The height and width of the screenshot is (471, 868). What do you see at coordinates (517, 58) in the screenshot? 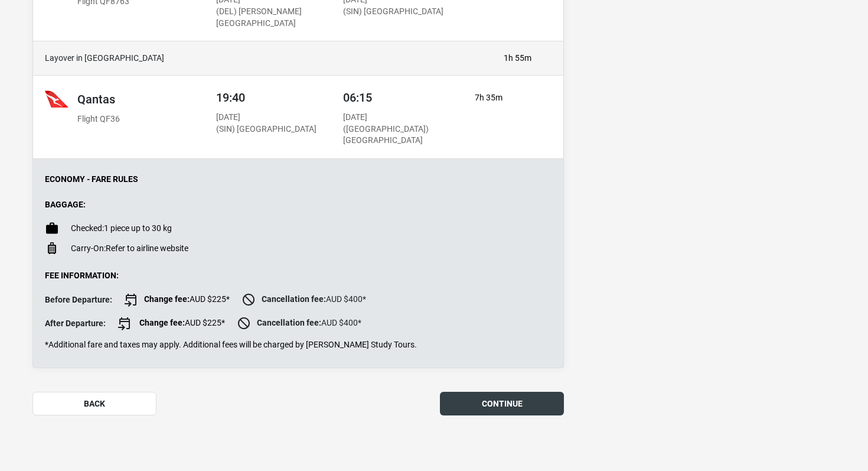
I see `p: 1h 55m` at bounding box center [517, 58].